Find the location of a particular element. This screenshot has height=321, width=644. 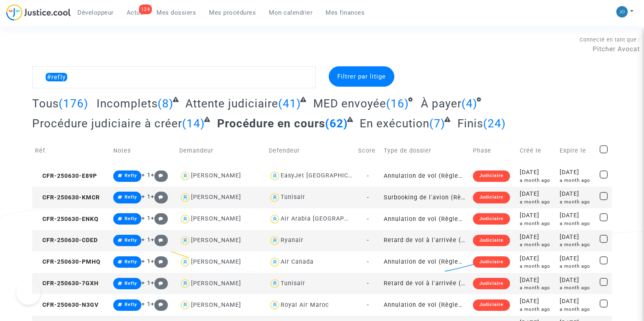

span: (41) is located at coordinates (290, 104).